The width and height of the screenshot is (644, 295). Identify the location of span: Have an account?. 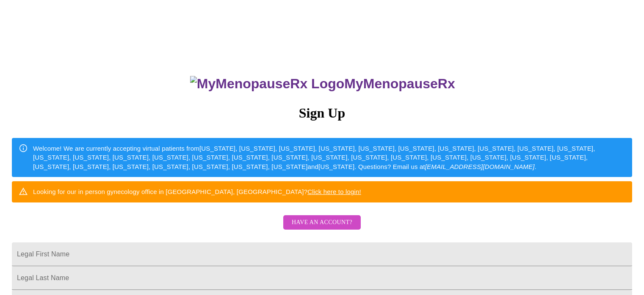
(322, 222).